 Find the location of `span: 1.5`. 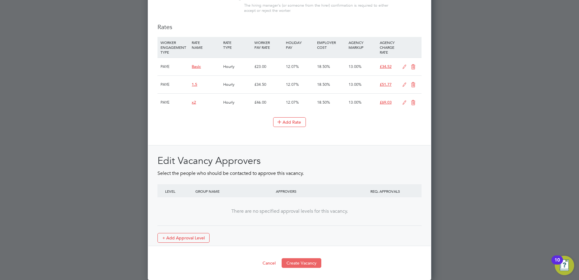

span: 1.5 is located at coordinates (194, 84).